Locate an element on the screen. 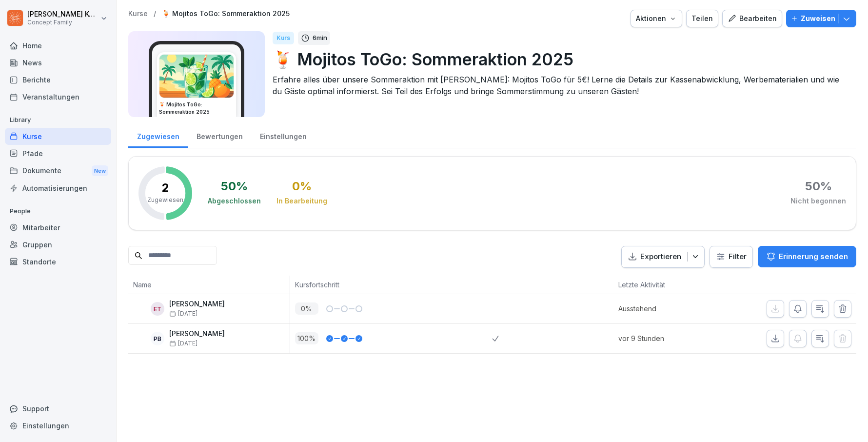  a: Mitarbeiter is located at coordinates (58, 227).